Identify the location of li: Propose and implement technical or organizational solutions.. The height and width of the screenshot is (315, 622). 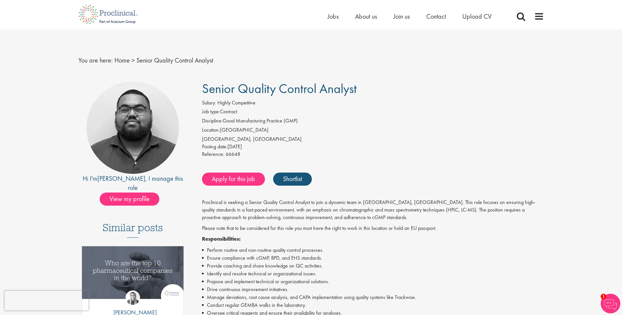
(373, 282).